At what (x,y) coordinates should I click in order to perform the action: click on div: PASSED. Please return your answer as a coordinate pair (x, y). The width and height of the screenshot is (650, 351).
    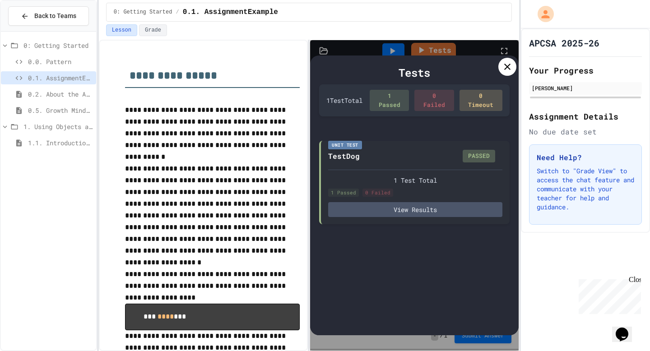
    Looking at the image, I should click on (479, 156).